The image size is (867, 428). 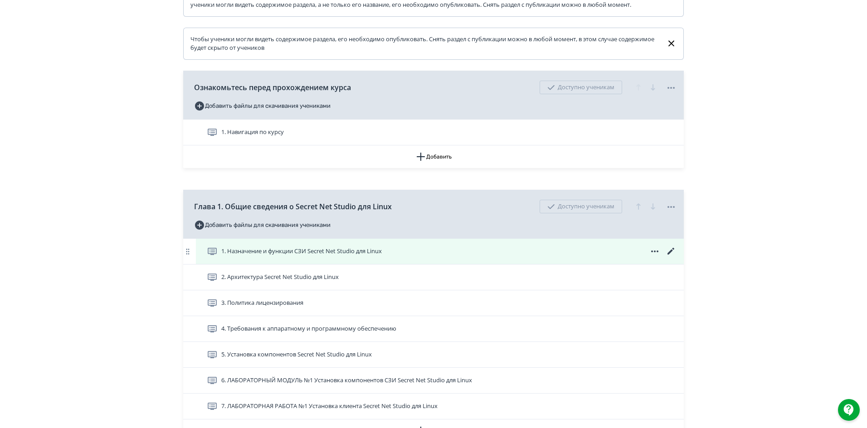 What do you see at coordinates (309, 329) in the screenshot?
I see `span: 4. Требования к аппаратному и программному обеспечению` at bounding box center [309, 329].